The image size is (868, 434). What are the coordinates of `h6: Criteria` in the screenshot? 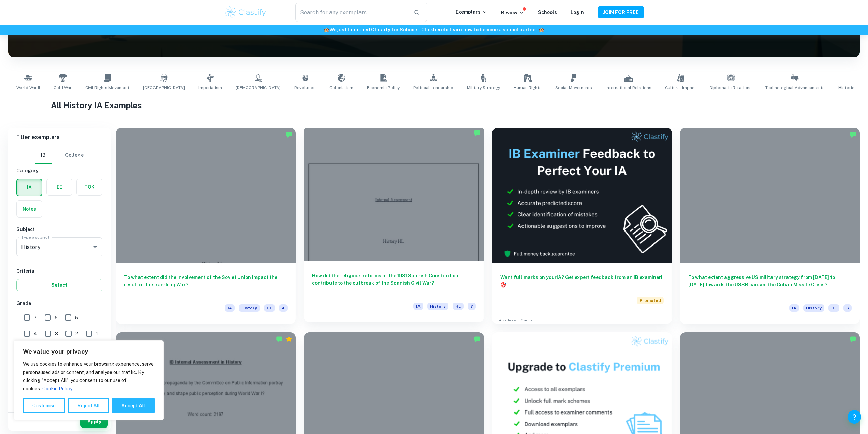 It's located at (60, 271).